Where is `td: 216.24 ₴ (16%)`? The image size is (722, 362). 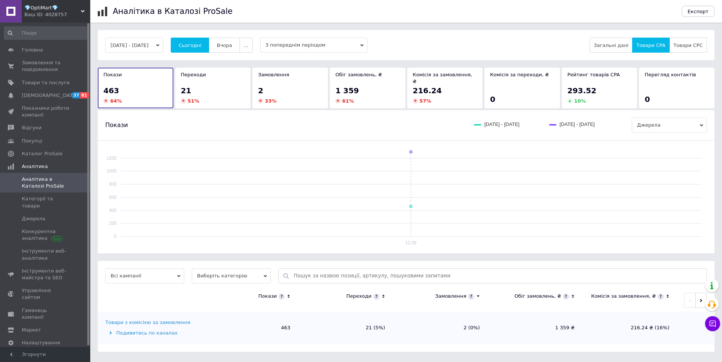 td: 216.24 ₴ (16%) is located at coordinates (630, 328).